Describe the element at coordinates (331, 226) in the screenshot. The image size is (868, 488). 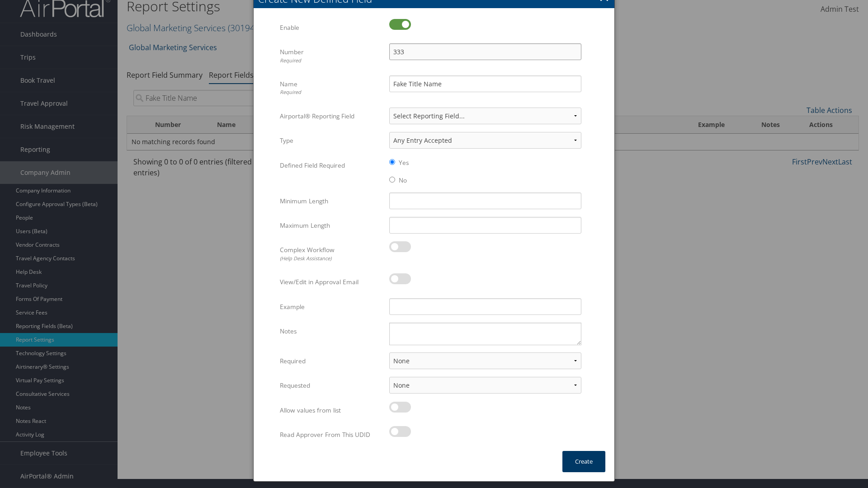
I see `label: Maximum Length` at that location.